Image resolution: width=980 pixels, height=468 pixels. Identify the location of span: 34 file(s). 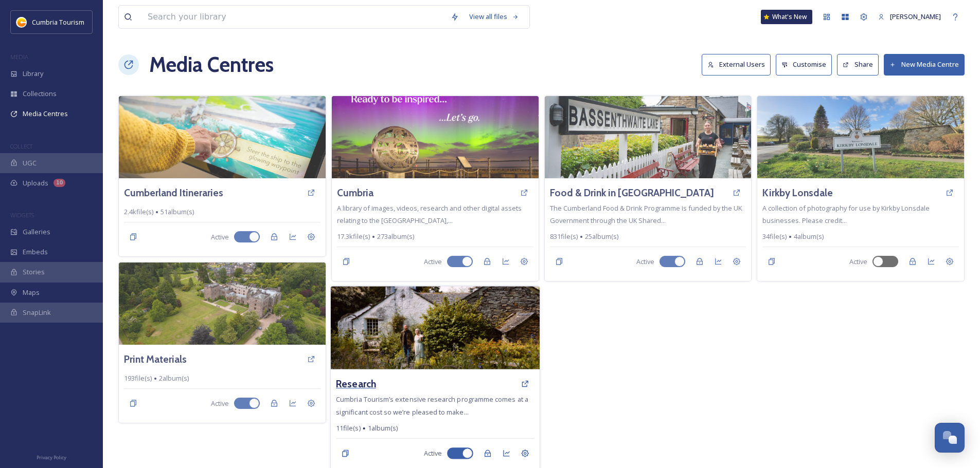
(774, 236).